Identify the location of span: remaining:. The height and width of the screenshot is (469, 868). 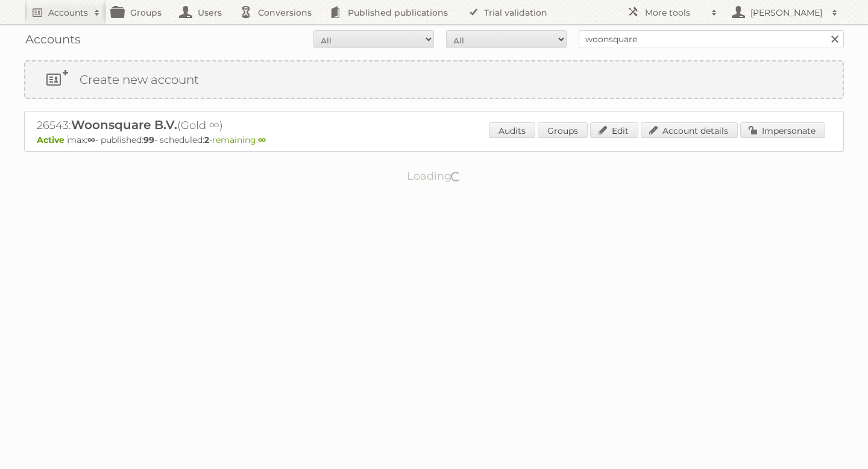
(239, 140).